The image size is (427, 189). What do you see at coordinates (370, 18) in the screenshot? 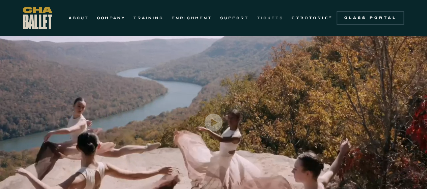
I see `div: Class Portal` at bounding box center [370, 18].